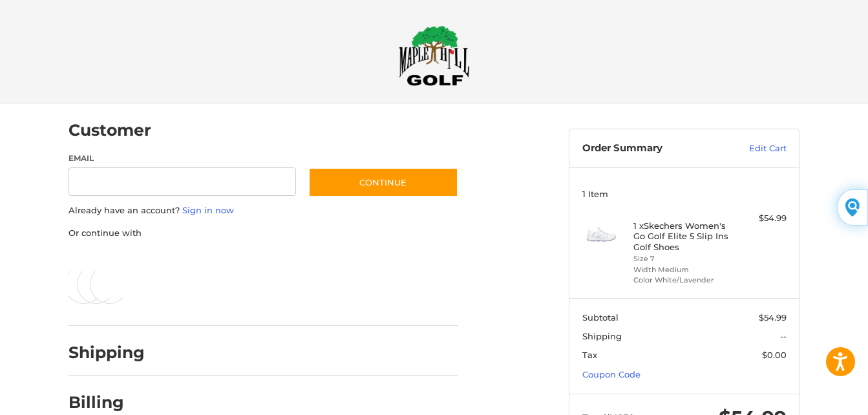 The height and width of the screenshot is (415, 868). Describe the element at coordinates (772, 317) in the screenshot. I see `span: $54.99` at that location.